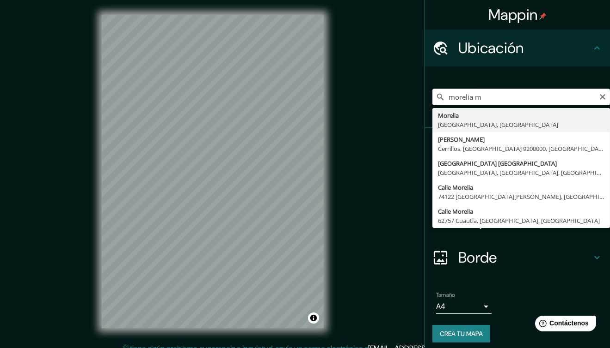 This screenshot has height=348, width=610. Describe the element at coordinates (517, 184) in the screenshot. I see `div: Estilo` at that location.